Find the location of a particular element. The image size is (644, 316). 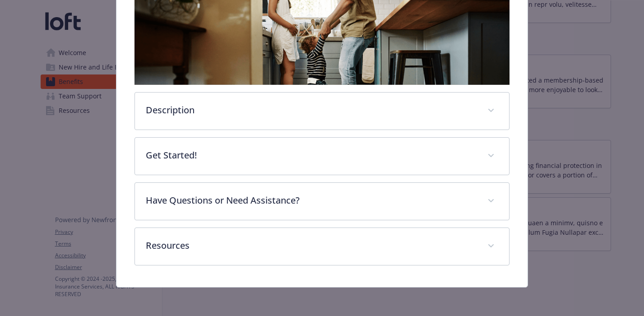

p: Resources is located at coordinates (311, 246).